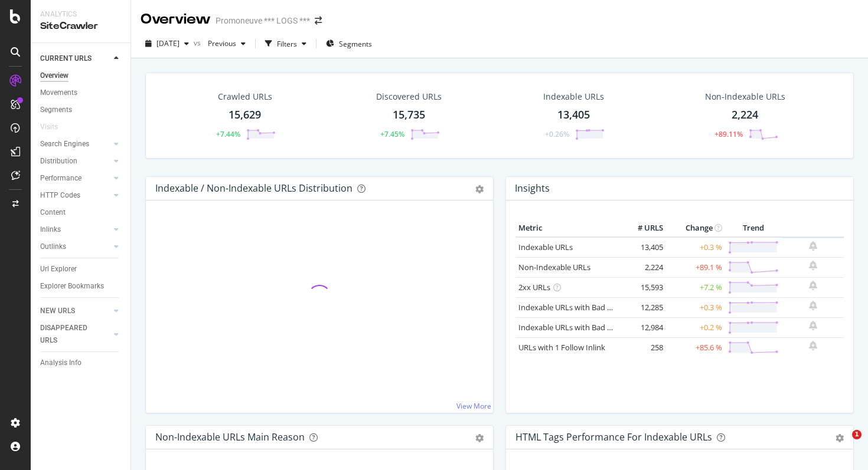  I want to click on td: 2,224, so click(642, 268).